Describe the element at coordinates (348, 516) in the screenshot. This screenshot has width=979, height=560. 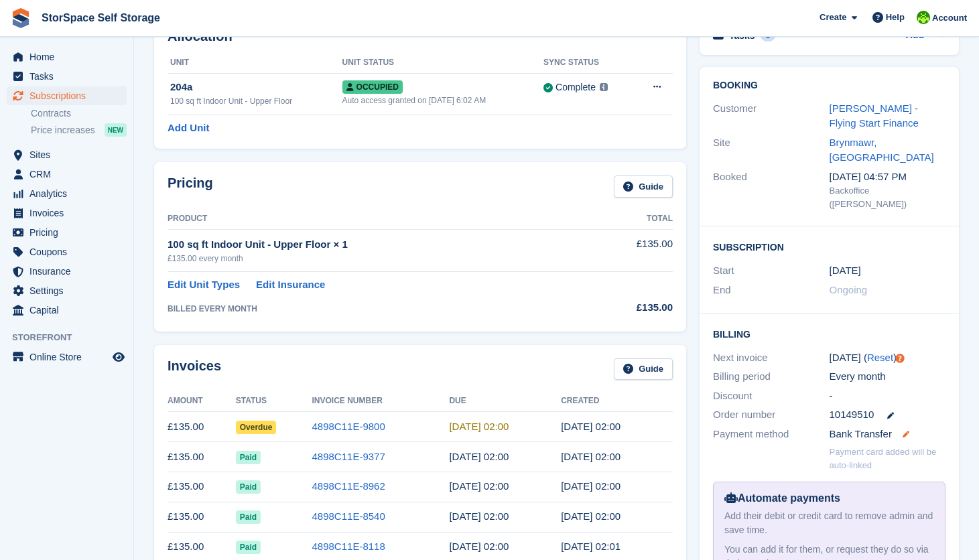
I see `a: 4898C11E-8540` at that location.